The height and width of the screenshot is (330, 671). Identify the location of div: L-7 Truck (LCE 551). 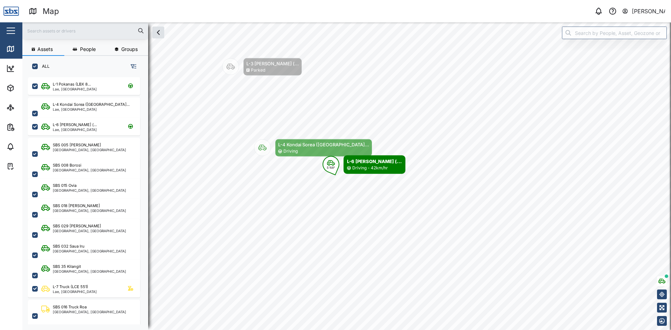
(70, 287).